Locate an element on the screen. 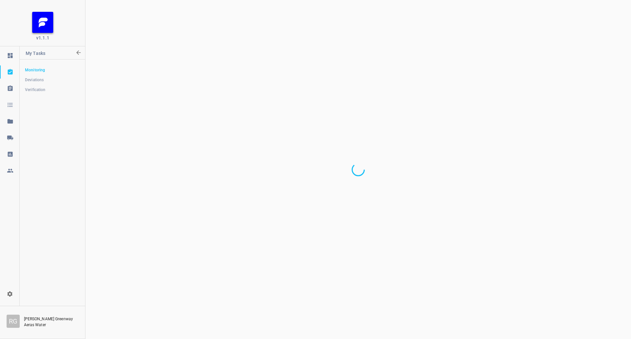 This screenshot has height=339, width=631. span: Verification is located at coordinates (52, 90).